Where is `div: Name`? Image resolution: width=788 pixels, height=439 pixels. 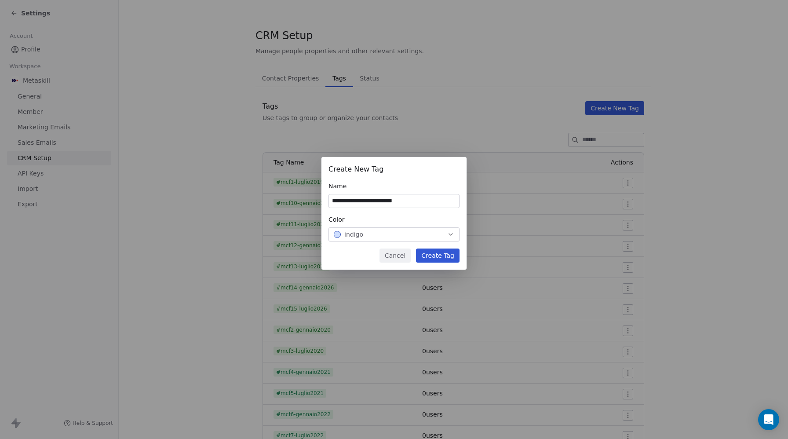
div: Name is located at coordinates (394, 186).